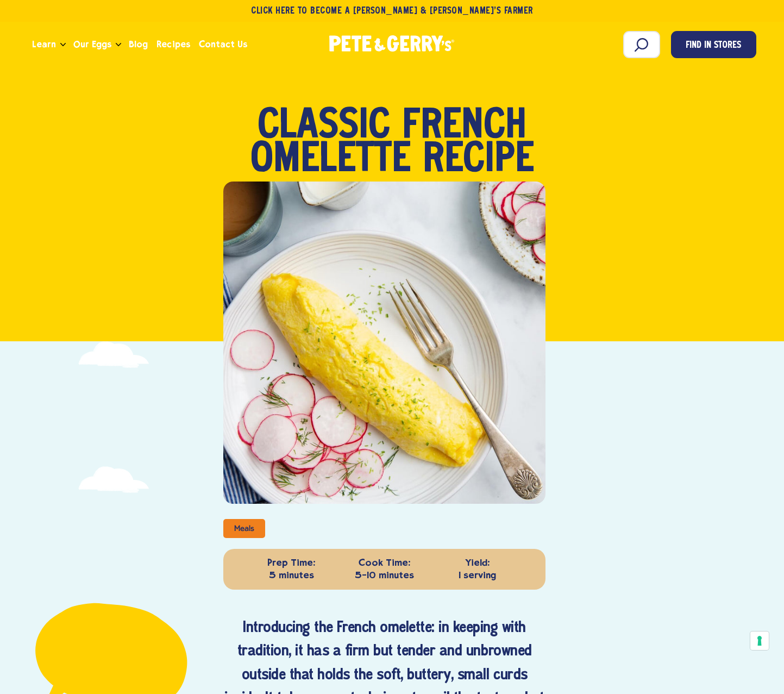 Image resolution: width=784 pixels, height=694 pixels. What do you see at coordinates (291, 562) in the screenshot?
I see `strong: Prep Time:` at bounding box center [291, 562].